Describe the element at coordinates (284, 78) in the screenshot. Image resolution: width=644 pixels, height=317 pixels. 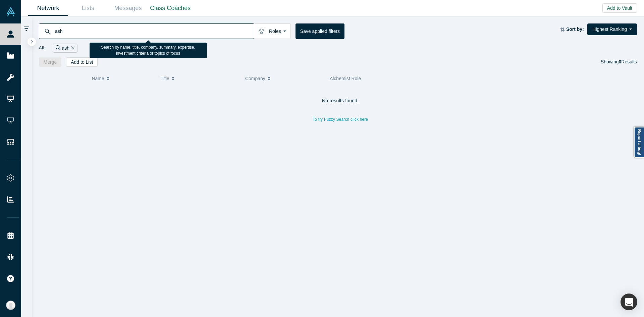
I see `button: Company` at that location.